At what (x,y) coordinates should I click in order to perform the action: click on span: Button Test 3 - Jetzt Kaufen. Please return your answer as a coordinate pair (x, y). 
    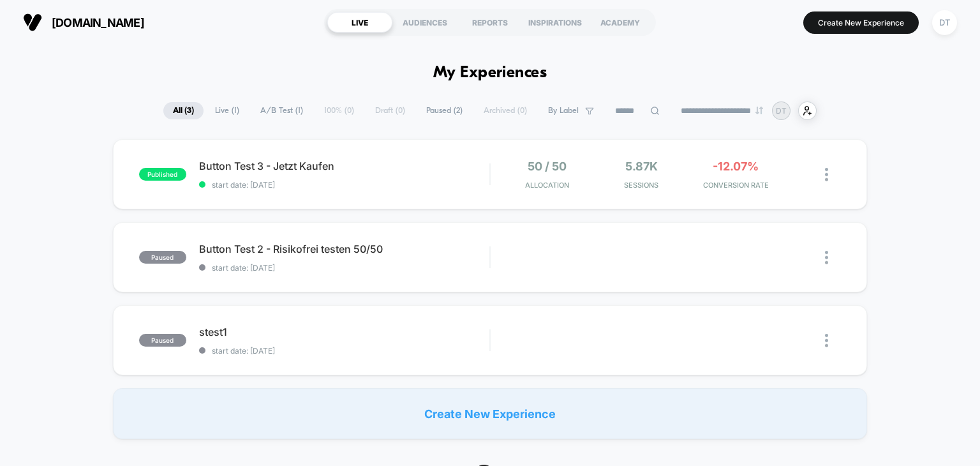
    Looking at the image, I should click on (345, 166).